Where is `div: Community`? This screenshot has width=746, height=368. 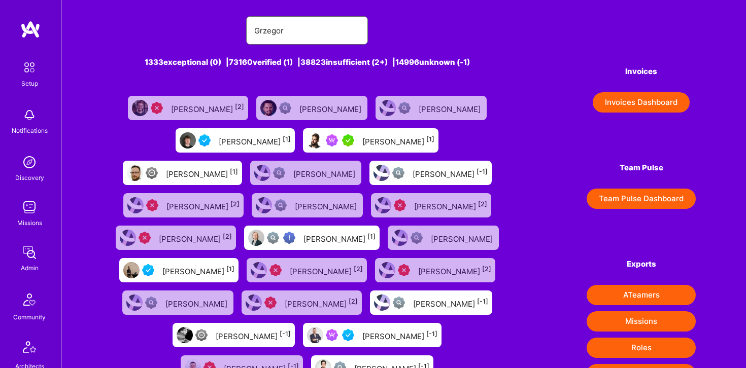 div: Community is located at coordinates (29, 317).